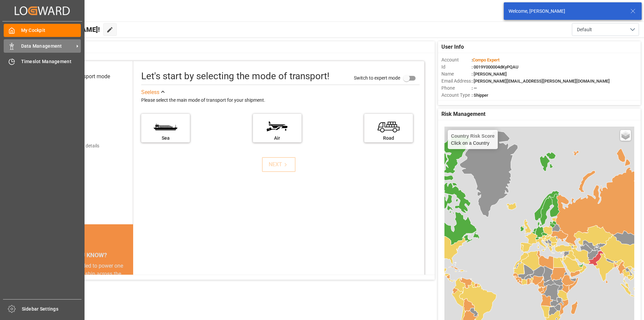 Image resolution: width=644 pixels, height=320 pixels. Describe the element at coordinates (51, 30) in the screenshot. I see `span: My Cockpit` at that location.